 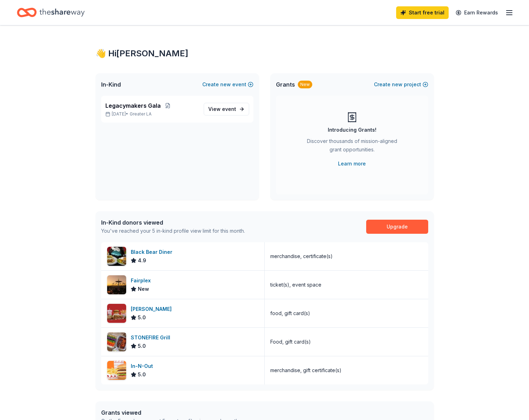 What do you see at coordinates (51, 12) in the screenshot?
I see `a: Home` at bounding box center [51, 12].